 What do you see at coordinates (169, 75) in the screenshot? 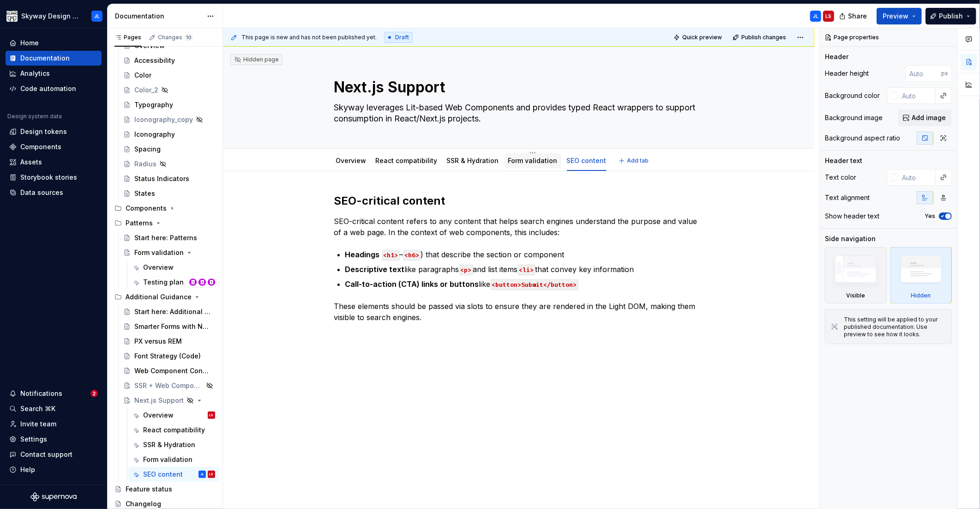
I see `a: Color` at bounding box center [169, 75].